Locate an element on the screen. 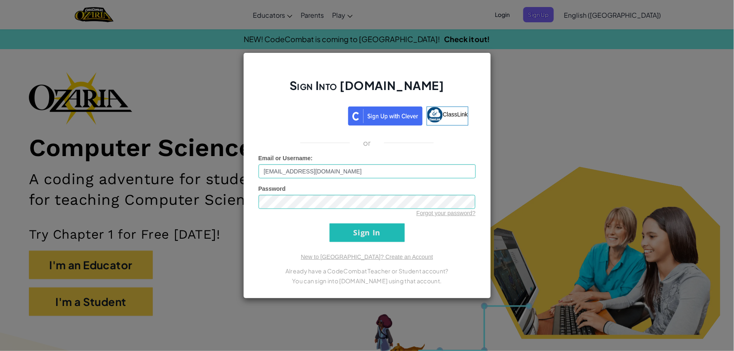  p: Already have a CodeCombat Teacher or Student account? is located at coordinates (367, 271).